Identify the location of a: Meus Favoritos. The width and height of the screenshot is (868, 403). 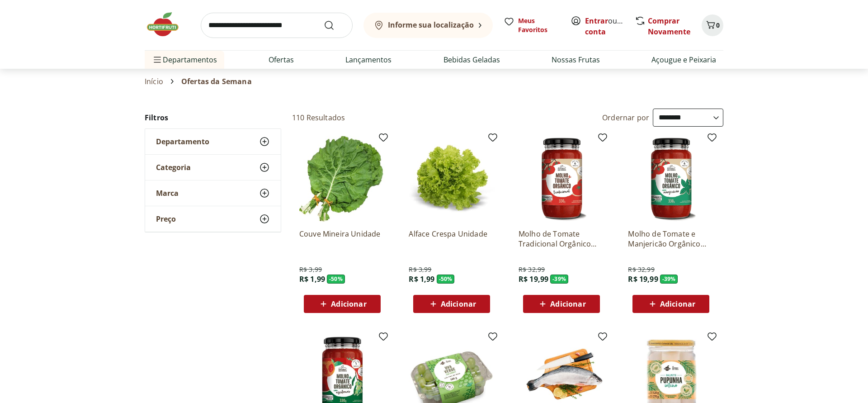
(532, 26).